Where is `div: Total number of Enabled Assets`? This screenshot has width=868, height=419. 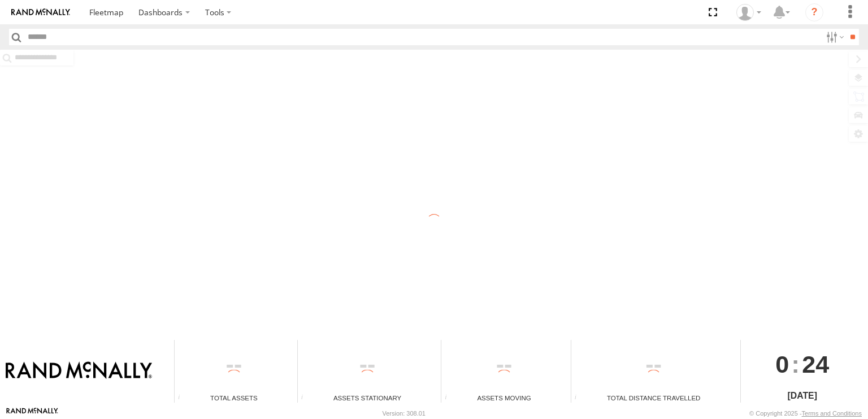 div: Total number of Enabled Assets is located at coordinates (183, 399).